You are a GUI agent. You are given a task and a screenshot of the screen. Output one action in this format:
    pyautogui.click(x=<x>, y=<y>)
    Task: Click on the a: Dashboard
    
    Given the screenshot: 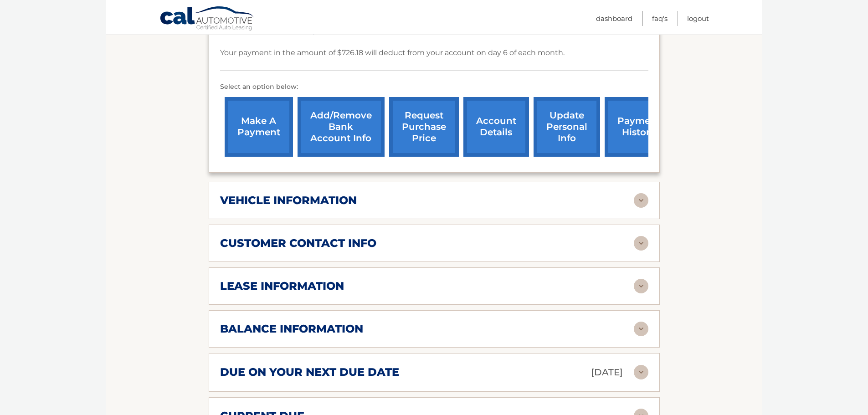 What is the action you would take?
    pyautogui.click(x=614, y=18)
    